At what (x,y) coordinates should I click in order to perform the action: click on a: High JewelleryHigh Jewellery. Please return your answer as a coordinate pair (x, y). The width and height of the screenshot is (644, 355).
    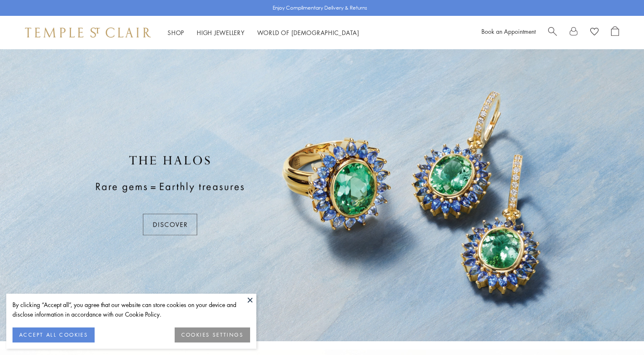
    Looking at the image, I should click on (220, 32).